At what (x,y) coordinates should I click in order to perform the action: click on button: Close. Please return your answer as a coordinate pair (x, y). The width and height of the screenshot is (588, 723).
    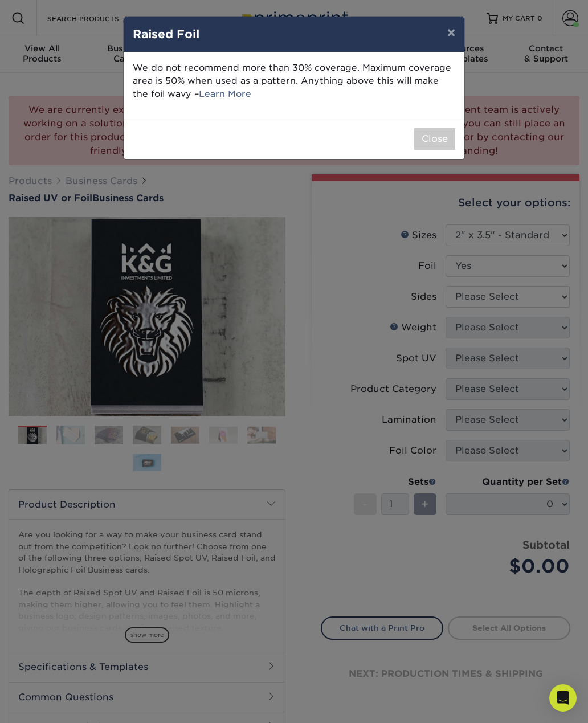
    Looking at the image, I should click on (434, 139).